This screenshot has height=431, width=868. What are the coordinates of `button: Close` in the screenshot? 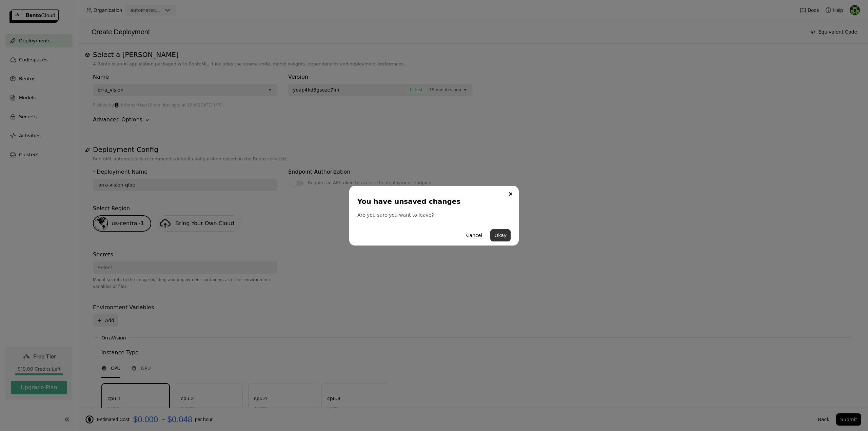 It's located at (511, 194).